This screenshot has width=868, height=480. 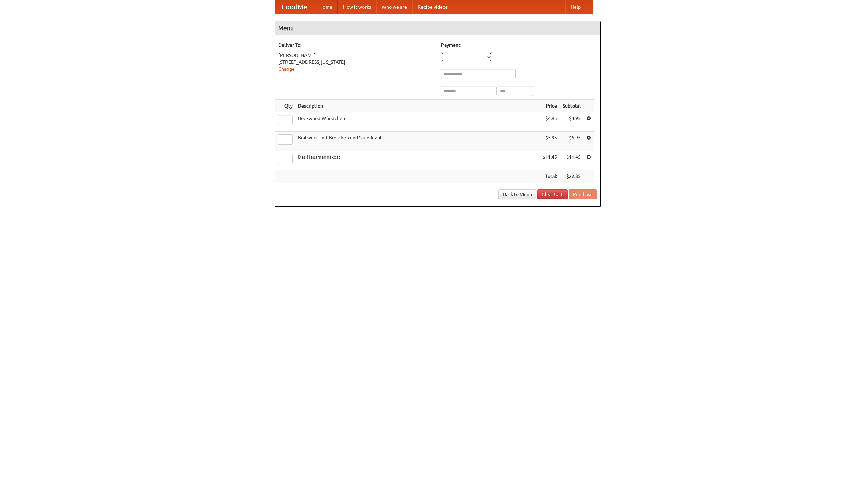 What do you see at coordinates (326, 7) in the screenshot?
I see `a: Home` at bounding box center [326, 7].